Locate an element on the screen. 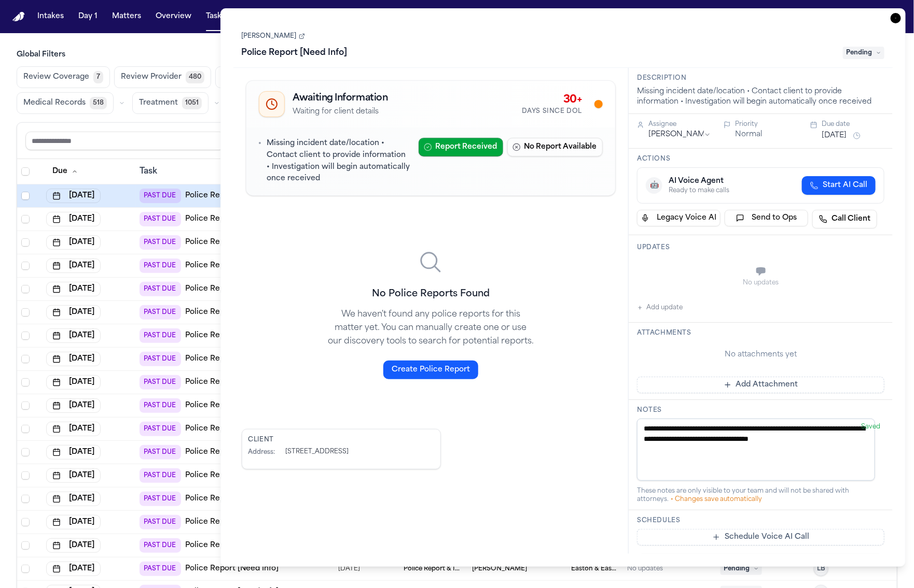 Image resolution: width=914 pixels, height=588 pixels. button: Schedule Voice AI Call is located at coordinates (760, 537).